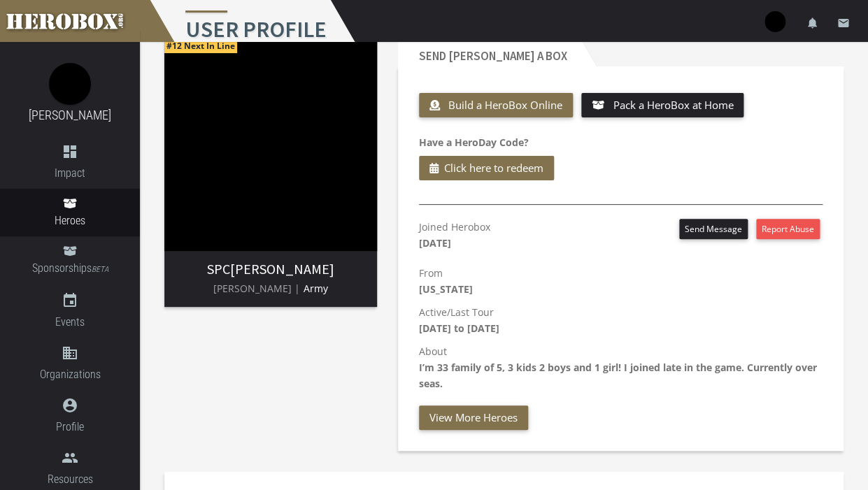 The image size is (868, 490). What do you see at coordinates (621, 281) in the screenshot?
I see `p: From` at bounding box center [621, 281].